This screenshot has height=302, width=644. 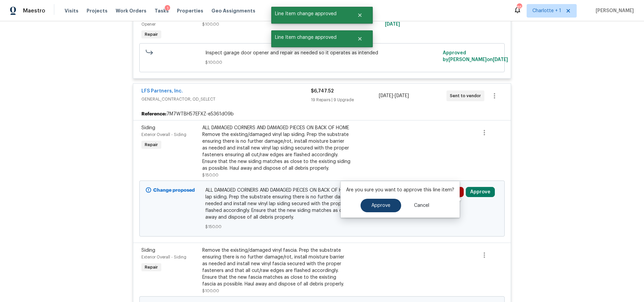 What do you see at coordinates (322, 204) in the screenshot?
I see `span: ALL DAMAGED CORNERS AND DAMAGED PIECES ON BACK OF HOME Remove the existing/damaged vinyl lap sidi...` at bounding box center [322, 204].